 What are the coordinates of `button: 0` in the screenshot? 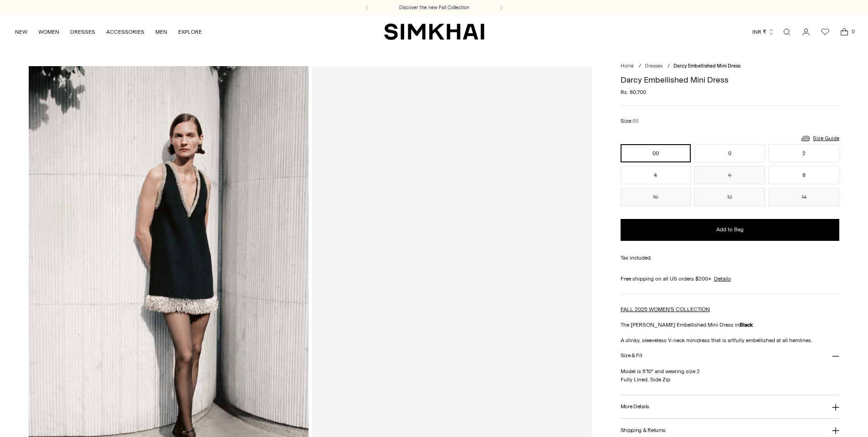 It's located at (730, 153).